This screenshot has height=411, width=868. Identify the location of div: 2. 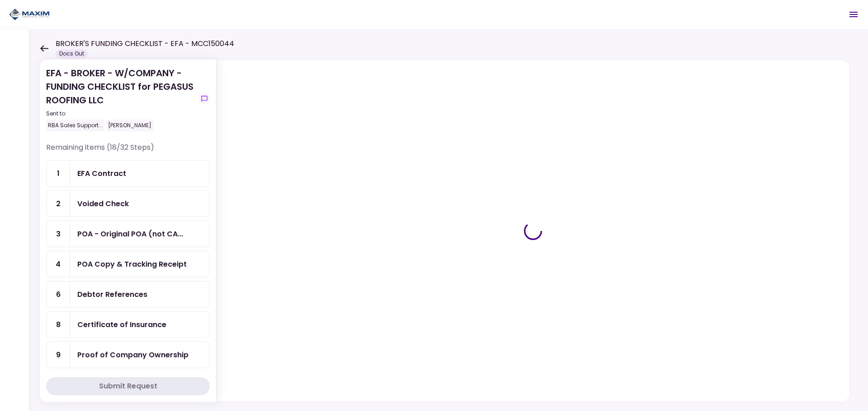
(59, 204).